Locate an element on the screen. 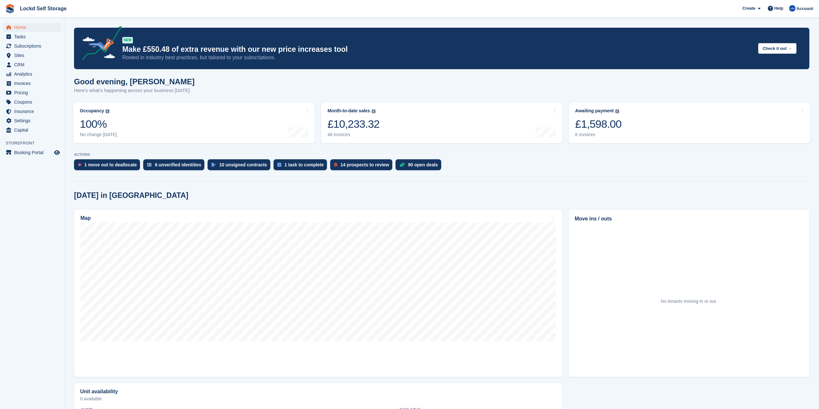  p: Rooted in industry best practices, but tailored to your subscriptions. is located at coordinates (438, 58).